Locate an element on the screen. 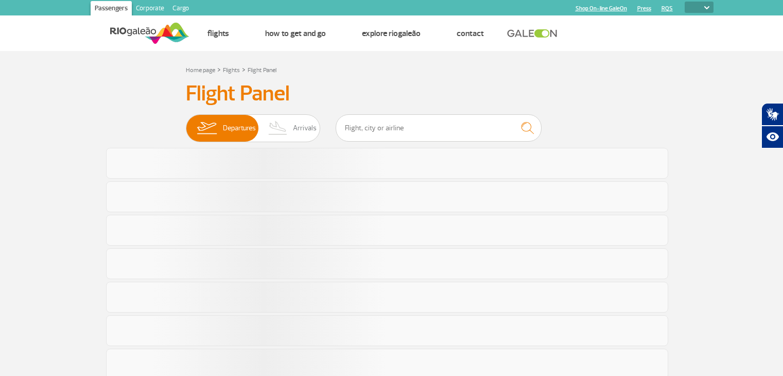 Image resolution: width=783 pixels, height=376 pixels. img: slider-embarque is located at coordinates (206, 128).